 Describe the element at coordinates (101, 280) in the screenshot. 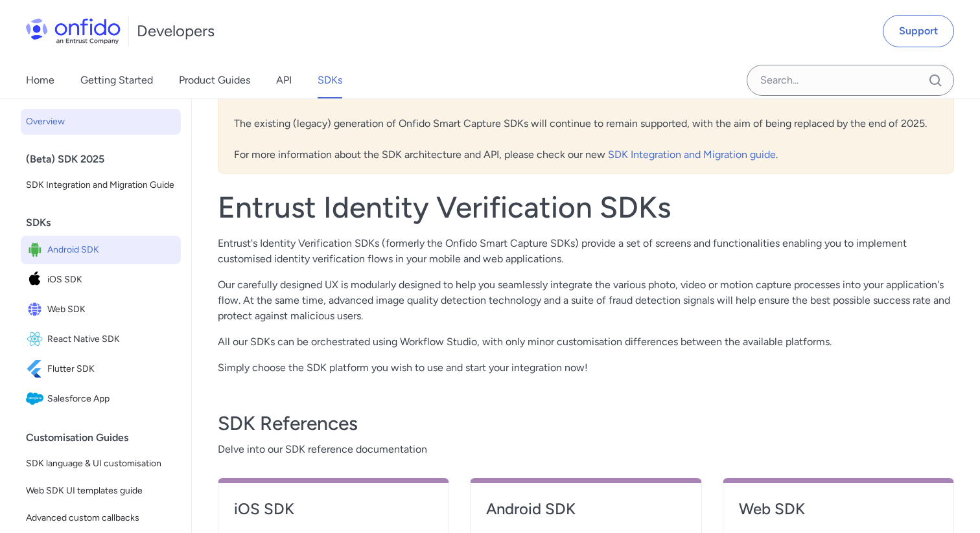

I see `a: IconiOS SDKiOS SDK` at that location.